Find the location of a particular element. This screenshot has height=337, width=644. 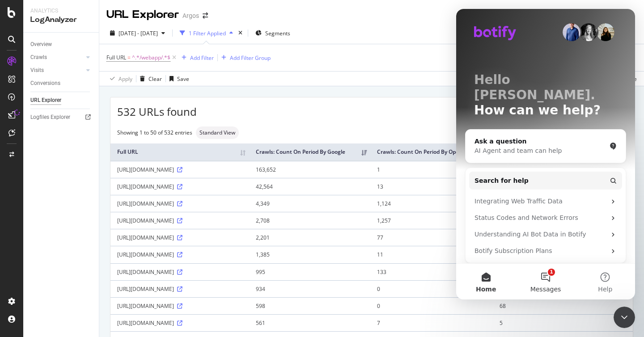

a: URL Explorer is located at coordinates (61, 100).